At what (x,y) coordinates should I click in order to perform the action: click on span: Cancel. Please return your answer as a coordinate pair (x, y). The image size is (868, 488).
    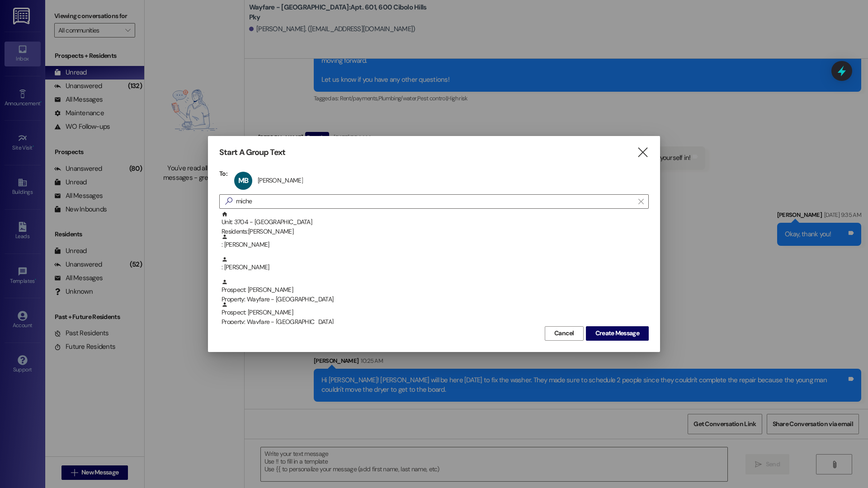
    Looking at the image, I should click on (564, 333).